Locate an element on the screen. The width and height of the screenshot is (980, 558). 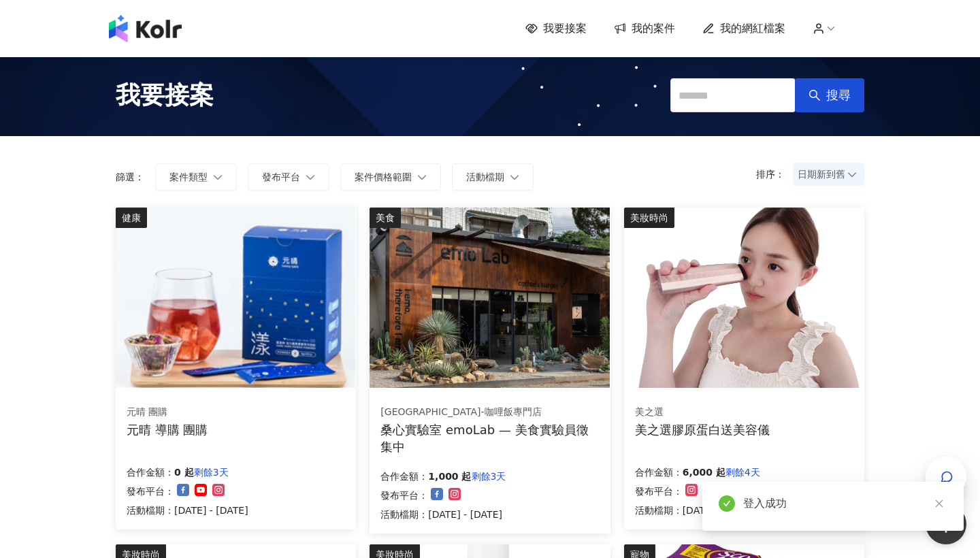
p: 剩餘4天 is located at coordinates (742, 472).